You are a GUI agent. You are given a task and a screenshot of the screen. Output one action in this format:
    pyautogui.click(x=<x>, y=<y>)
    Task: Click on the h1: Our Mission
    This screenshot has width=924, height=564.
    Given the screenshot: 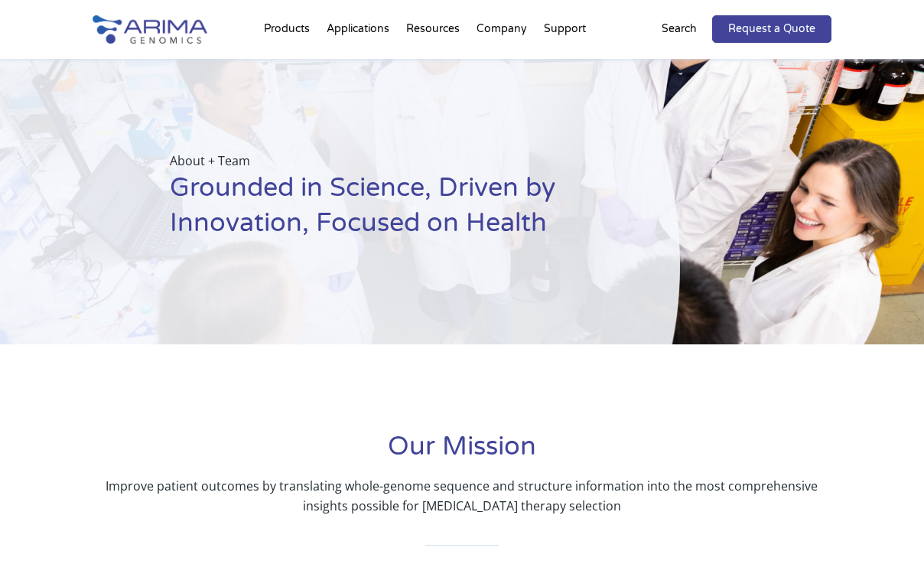 What is the action you would take?
    pyautogui.click(x=462, y=452)
    